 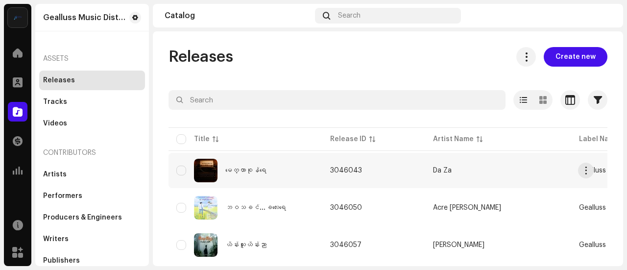 What do you see at coordinates (92, 59) in the screenshot?
I see `re-a-nav-header: Assets` at bounding box center [92, 59].